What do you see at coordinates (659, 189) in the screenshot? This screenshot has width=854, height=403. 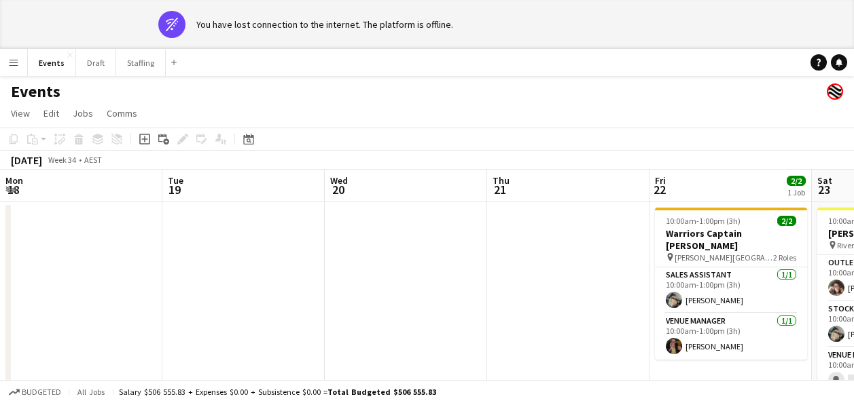 I see `span: 22` at bounding box center [659, 189].